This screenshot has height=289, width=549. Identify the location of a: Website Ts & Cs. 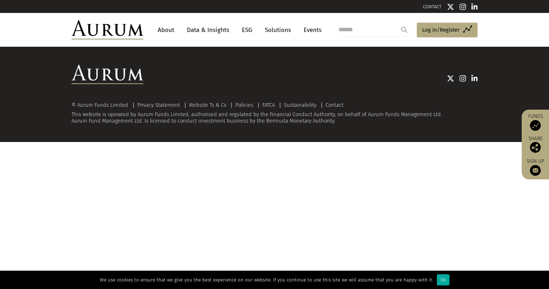
(208, 105).